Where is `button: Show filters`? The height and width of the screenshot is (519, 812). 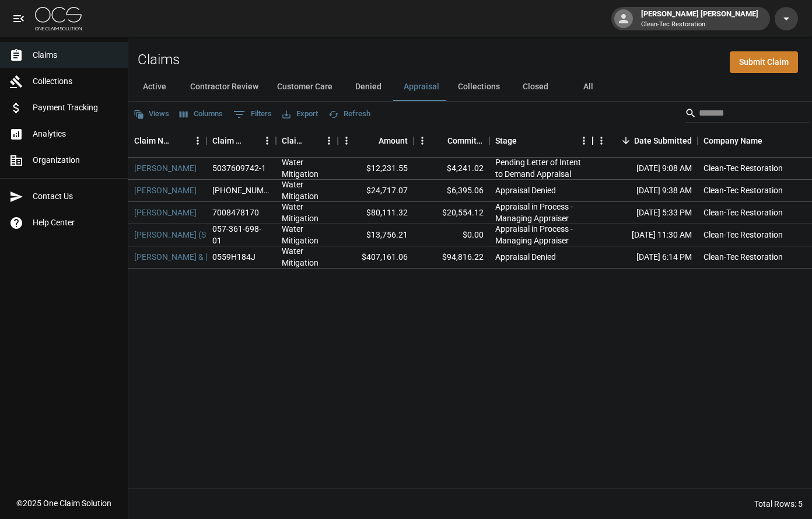
button: Show filters is located at coordinates (253, 114).